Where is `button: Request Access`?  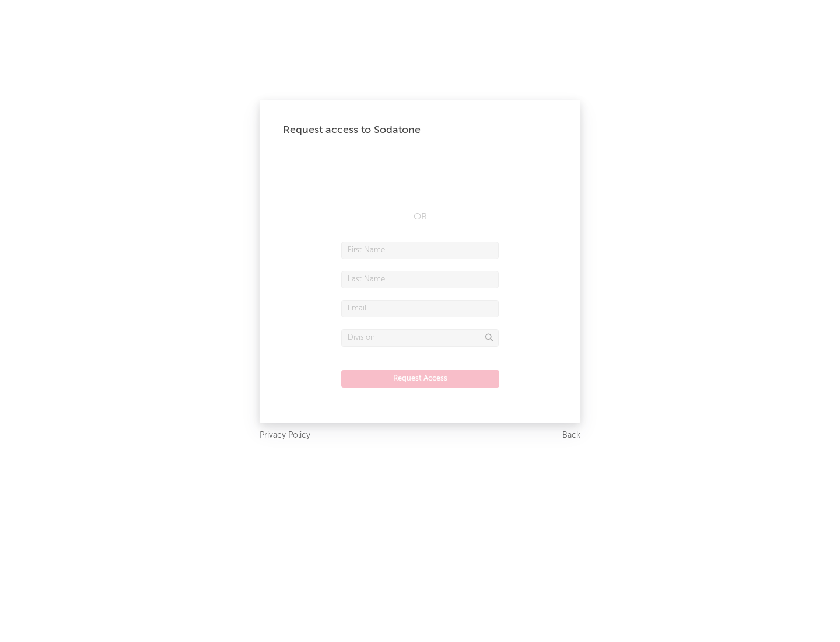
button: Request Access is located at coordinates (420, 379).